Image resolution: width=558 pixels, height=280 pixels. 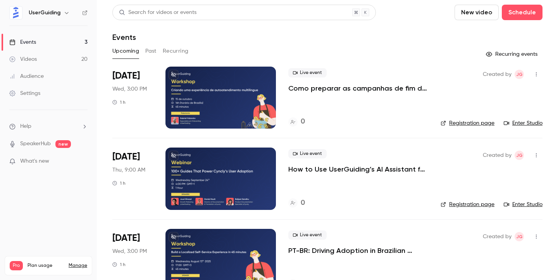 I want to click on div: Search for videos or events, so click(x=158, y=12).